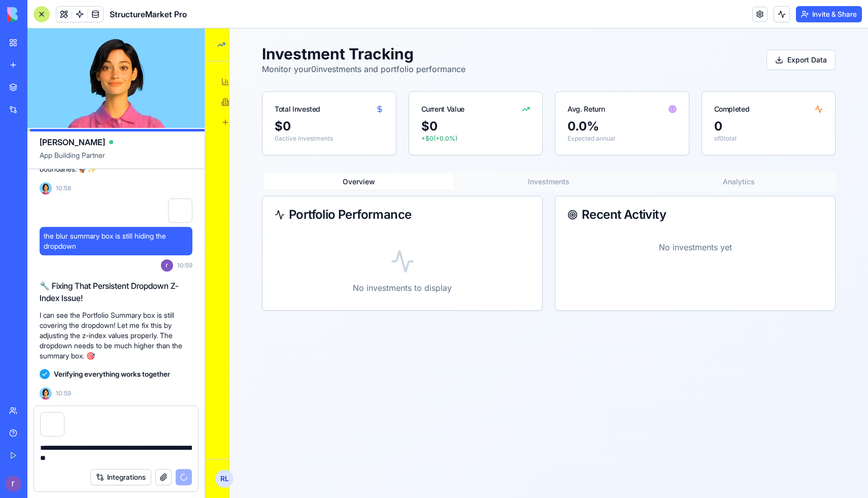 The height and width of the screenshot is (498, 868). I want to click on h2: 🔧 Fixing That Persistent Dropdown Z-Index Issue!, so click(116, 292).